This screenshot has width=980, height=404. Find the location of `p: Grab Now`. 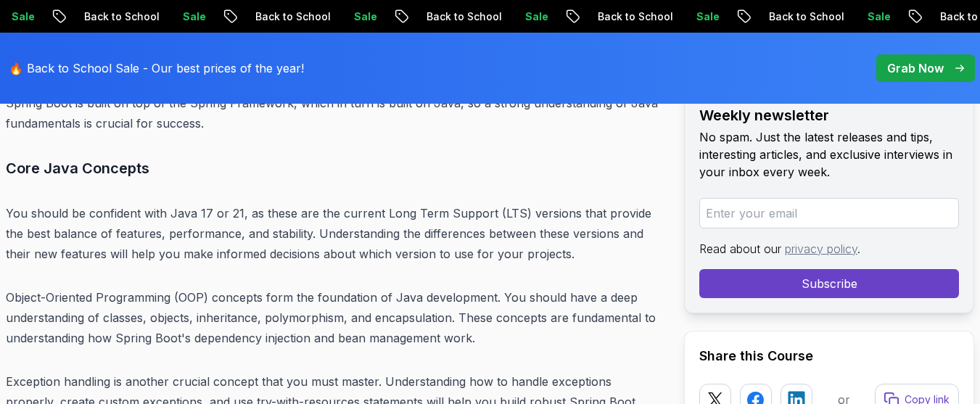

p: Grab Now is located at coordinates (916, 68).